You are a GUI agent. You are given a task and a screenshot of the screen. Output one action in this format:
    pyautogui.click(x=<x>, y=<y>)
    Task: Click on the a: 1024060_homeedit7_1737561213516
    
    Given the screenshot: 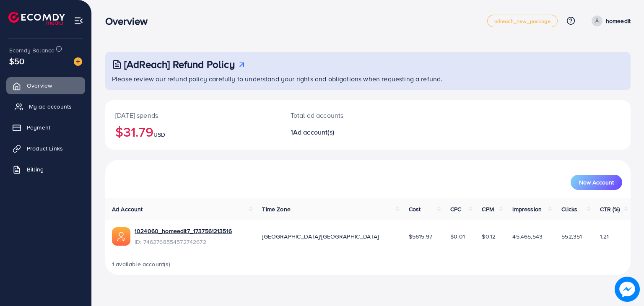 What is the action you would take?
    pyautogui.click(x=183, y=231)
    